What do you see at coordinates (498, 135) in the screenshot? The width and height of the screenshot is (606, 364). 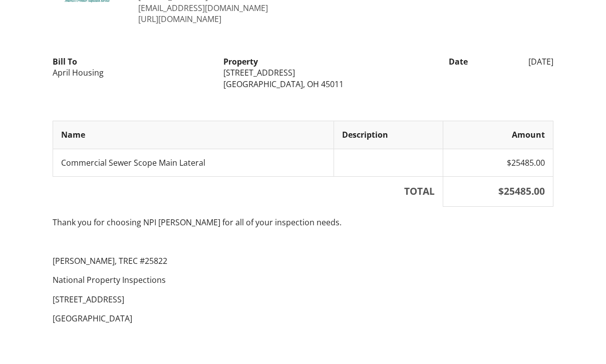 I see `th: Amount` at bounding box center [498, 135].